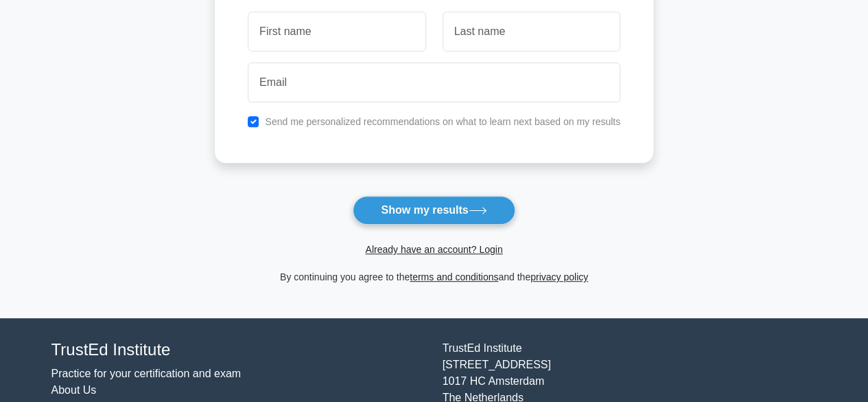 The height and width of the screenshot is (402, 868). Describe the element at coordinates (454, 277) in the screenshot. I see `a: terms and conditions` at that location.